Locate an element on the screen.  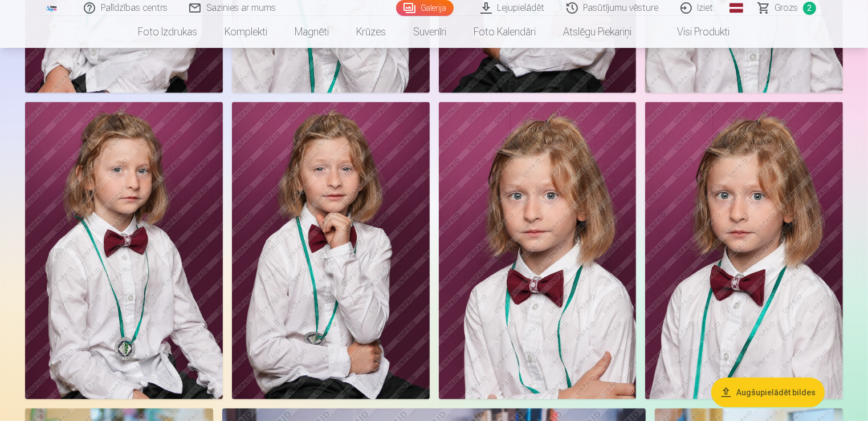
span: 2 is located at coordinates (809, 8).